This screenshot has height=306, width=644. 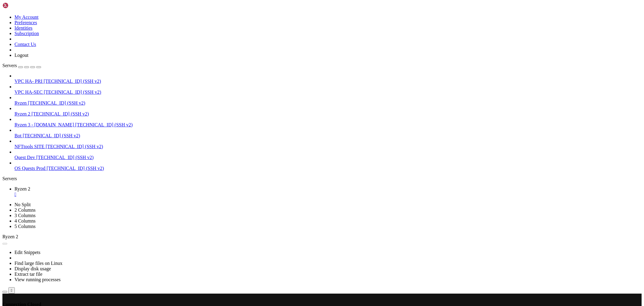 What do you see at coordinates (19, 5) in the screenshot?
I see `img: Shellngn` at bounding box center [19, 5].